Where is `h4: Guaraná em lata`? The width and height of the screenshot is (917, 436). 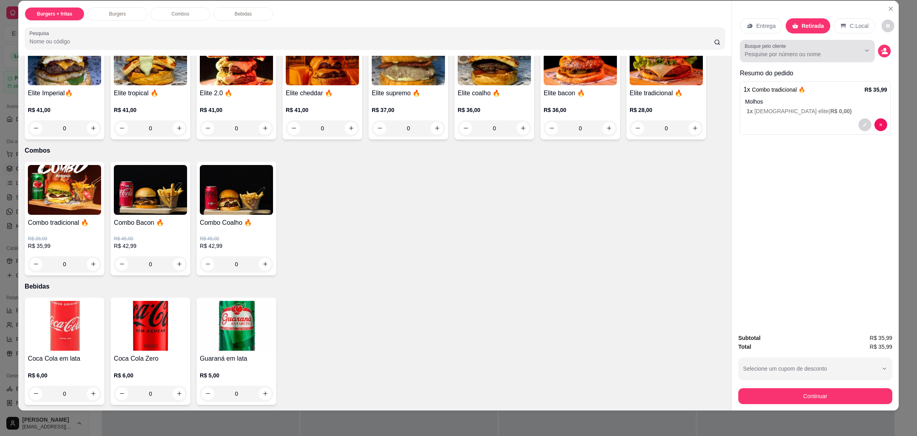 h4: Guaraná em lata is located at coordinates (236, 358).